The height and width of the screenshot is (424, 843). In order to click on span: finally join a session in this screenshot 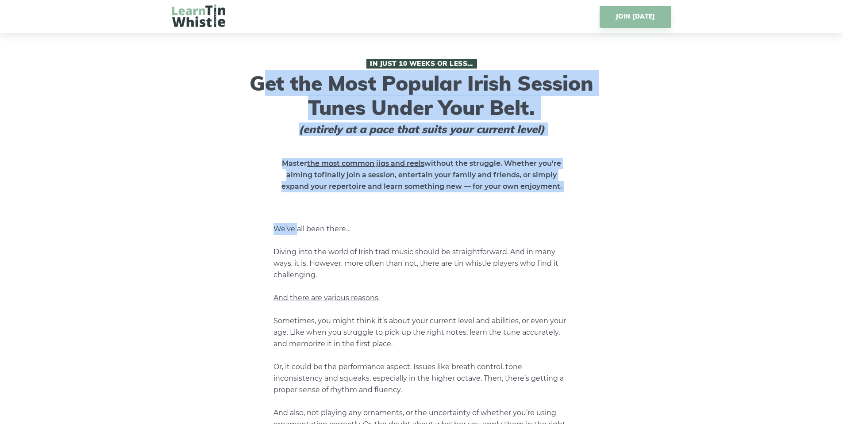, I will do `click(358, 175)`.